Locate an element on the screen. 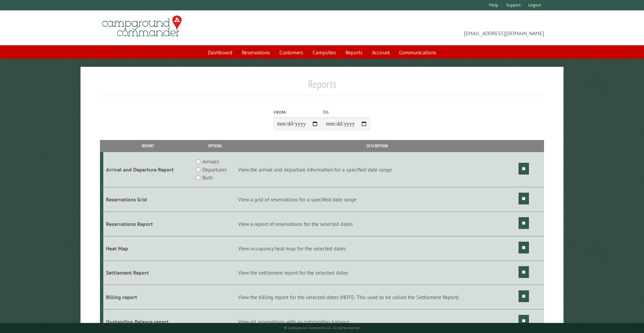 This screenshot has width=644, height=333. td: View a grid of reservations for a specified date range is located at coordinates (377, 199).